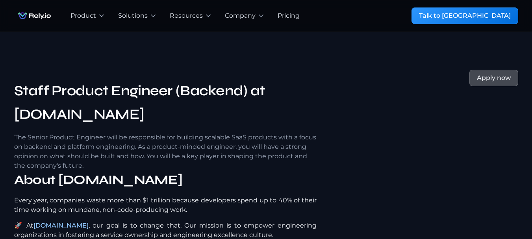  I want to click on p: Every year, companies waste more than $1 trillion because developers spend up to 40% of their tim..., so click(165, 205).